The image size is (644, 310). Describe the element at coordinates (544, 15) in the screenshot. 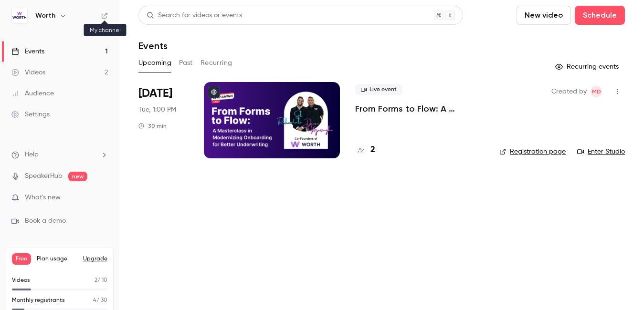

I see `button: New video` at that location.